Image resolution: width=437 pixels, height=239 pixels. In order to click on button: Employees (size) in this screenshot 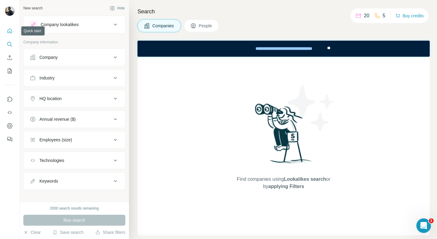, I will do `click(74, 140)`.